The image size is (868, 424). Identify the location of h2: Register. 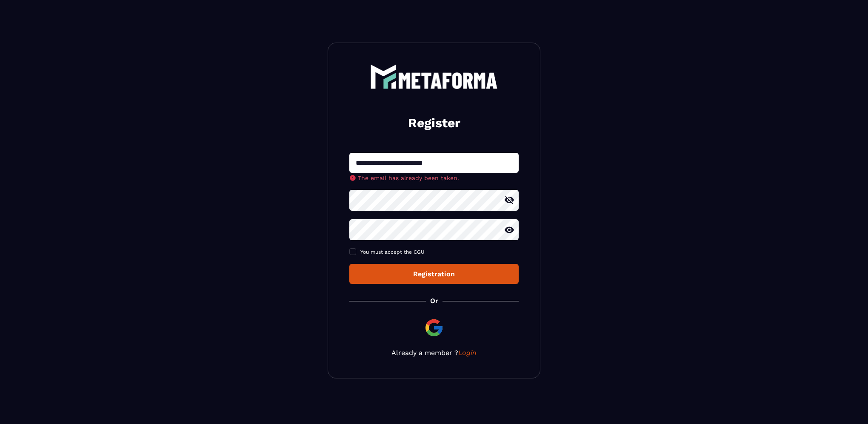
(434, 123).